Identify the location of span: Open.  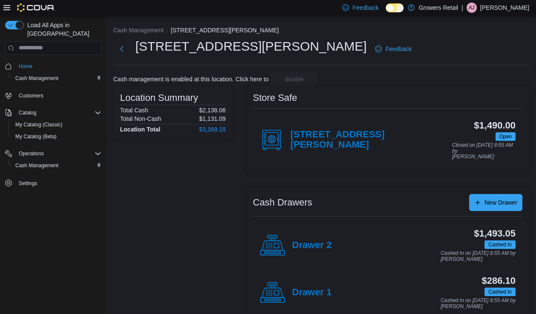
(505, 137).